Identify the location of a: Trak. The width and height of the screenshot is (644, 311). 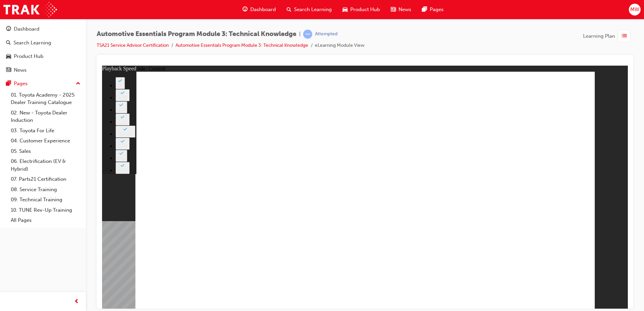
(30, 10).